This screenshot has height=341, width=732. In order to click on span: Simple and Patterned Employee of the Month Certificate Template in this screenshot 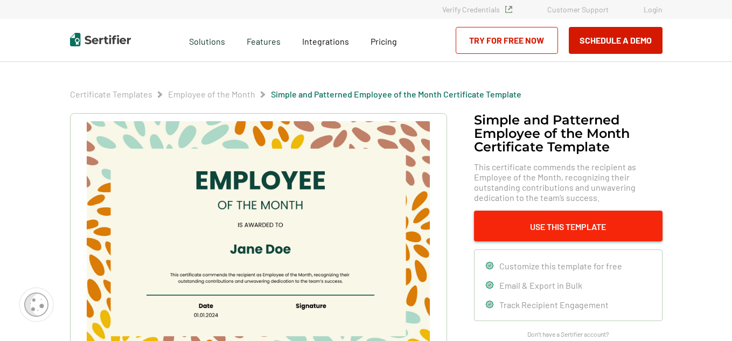, I will do `click(396, 94)`.